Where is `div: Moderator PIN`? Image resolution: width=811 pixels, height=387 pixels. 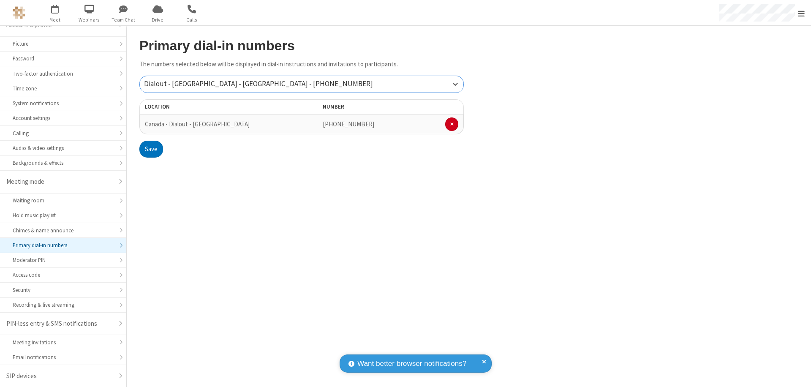
div: Moderator PIN is located at coordinates (63, 260).